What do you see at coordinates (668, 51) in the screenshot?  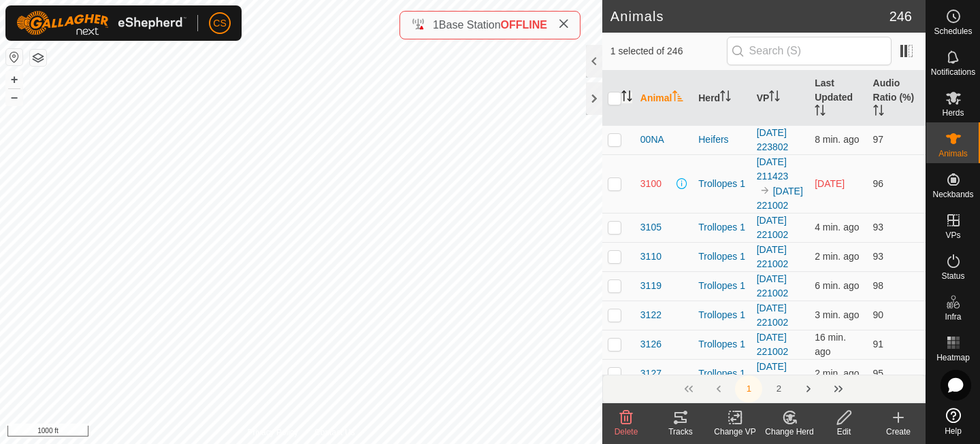 I see `span: 1 selected of 246` at bounding box center [668, 51].